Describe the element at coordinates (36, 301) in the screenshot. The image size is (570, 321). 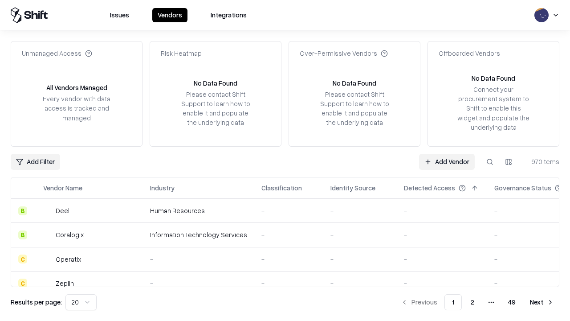
I see `p: Results per page:` at that location.